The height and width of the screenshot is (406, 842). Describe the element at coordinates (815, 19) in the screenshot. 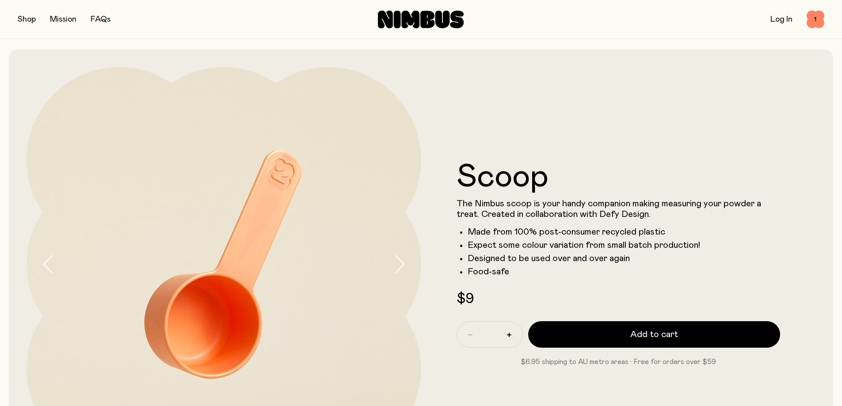

I see `button: 1` at that location.